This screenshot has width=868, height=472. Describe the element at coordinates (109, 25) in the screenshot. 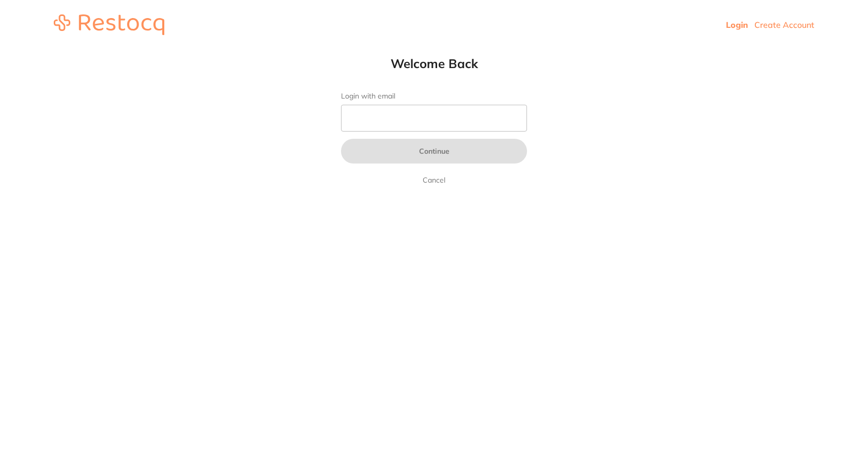

I see `img: restocq_logo.svg` at that location.